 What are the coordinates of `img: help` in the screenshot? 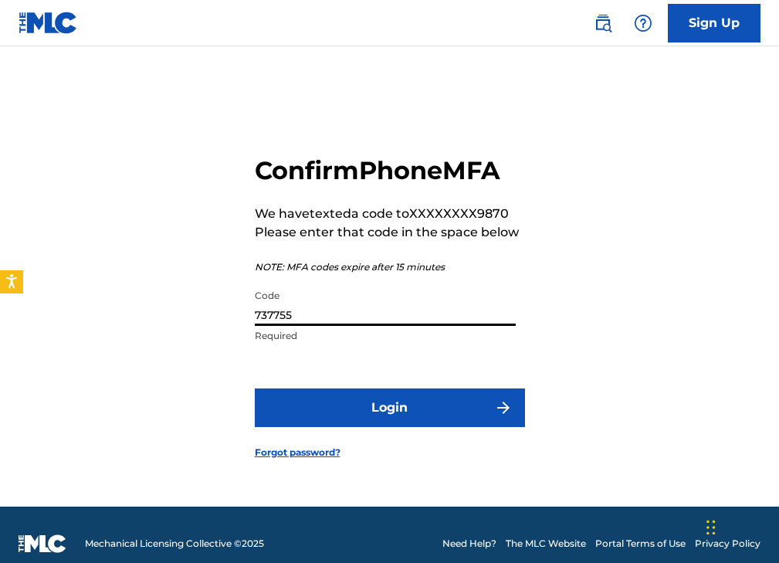 It's located at (643, 23).